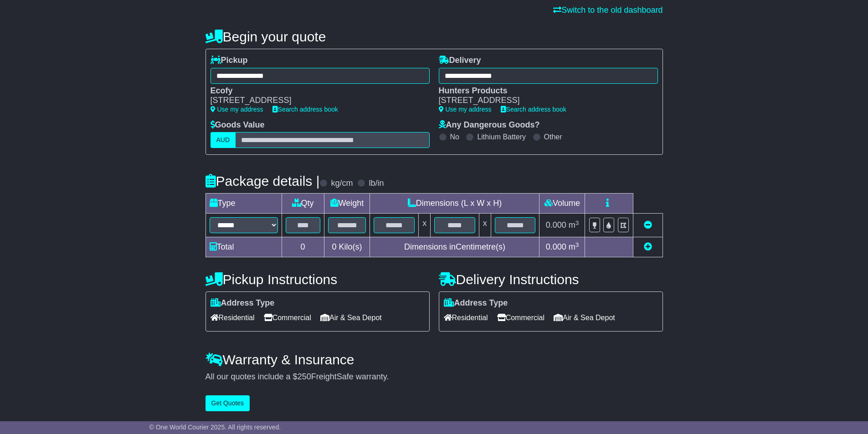 This screenshot has width=868, height=434. I want to click on a: Remove this item, so click(648, 225).